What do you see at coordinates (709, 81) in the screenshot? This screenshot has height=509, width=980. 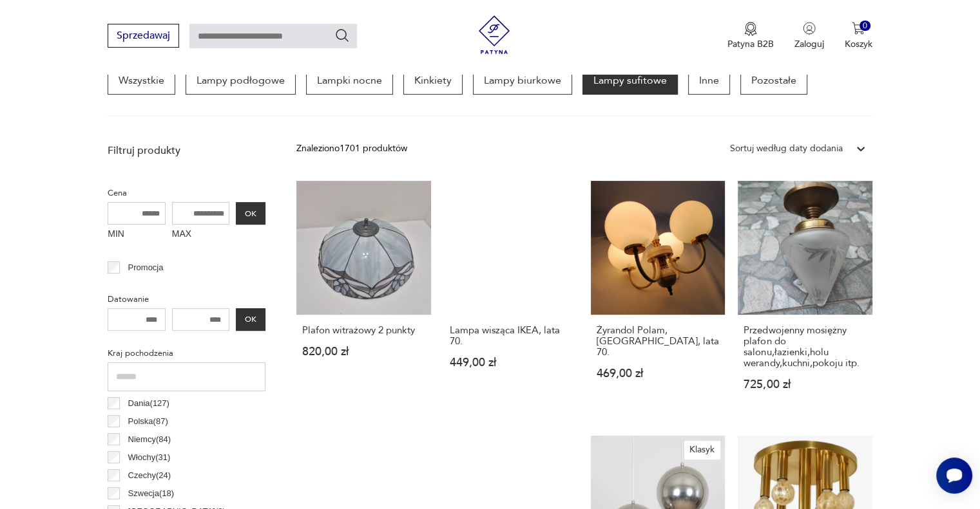 I see `a: Inne` at bounding box center [709, 81].